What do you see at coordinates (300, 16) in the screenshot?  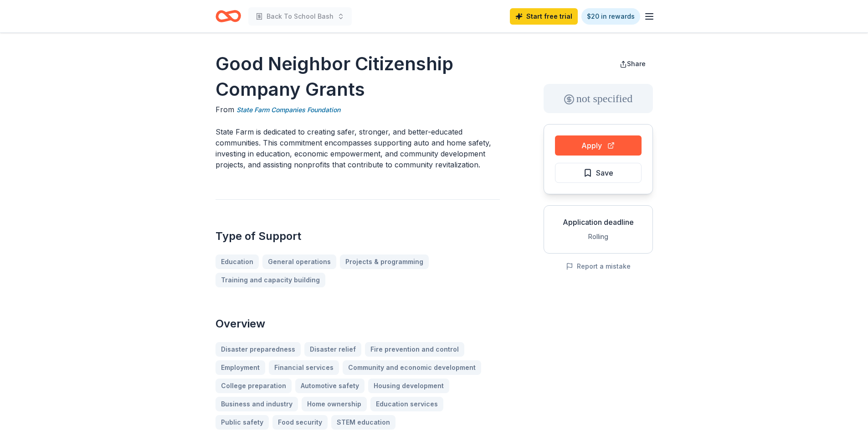 I see `span: Back To School Bash` at bounding box center [300, 16].